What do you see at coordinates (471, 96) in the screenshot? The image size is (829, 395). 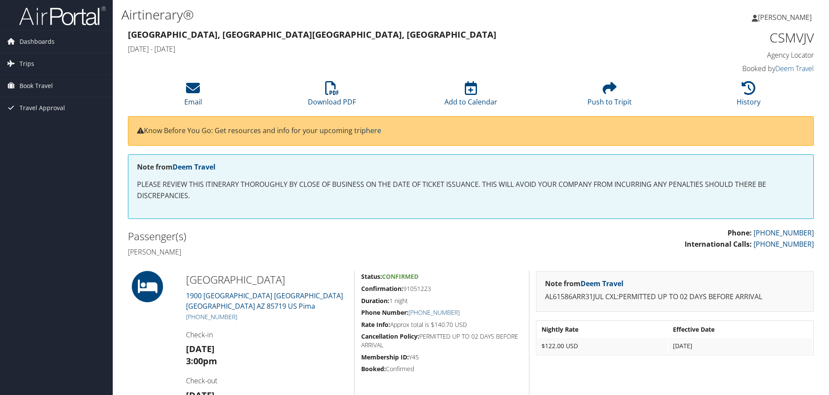 I see `a: Add to Calendar` at bounding box center [471, 96].